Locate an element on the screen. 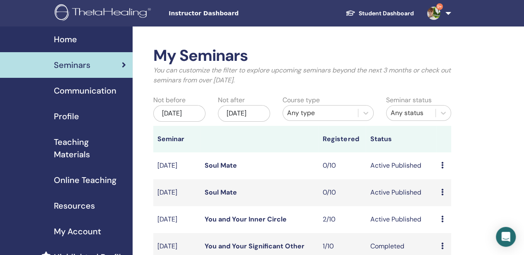  div: Any status is located at coordinates (411, 113).